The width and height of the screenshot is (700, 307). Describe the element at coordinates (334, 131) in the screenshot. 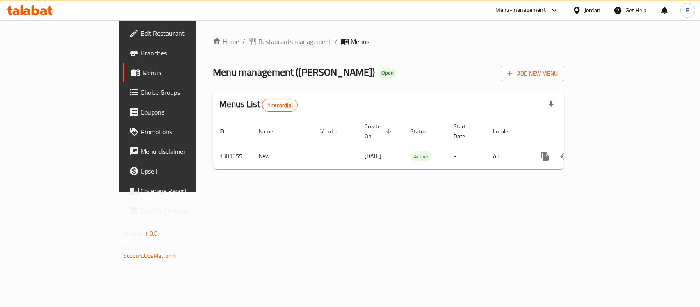

I see `span: Vendor` at that location.